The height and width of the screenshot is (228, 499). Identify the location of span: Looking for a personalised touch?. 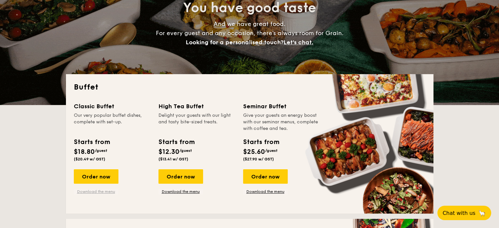
(235, 42).